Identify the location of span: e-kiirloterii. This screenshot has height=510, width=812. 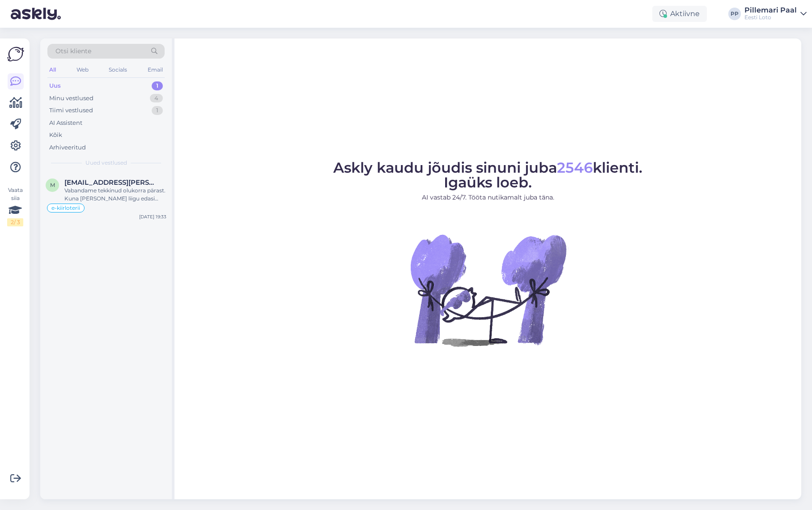
(66, 208).